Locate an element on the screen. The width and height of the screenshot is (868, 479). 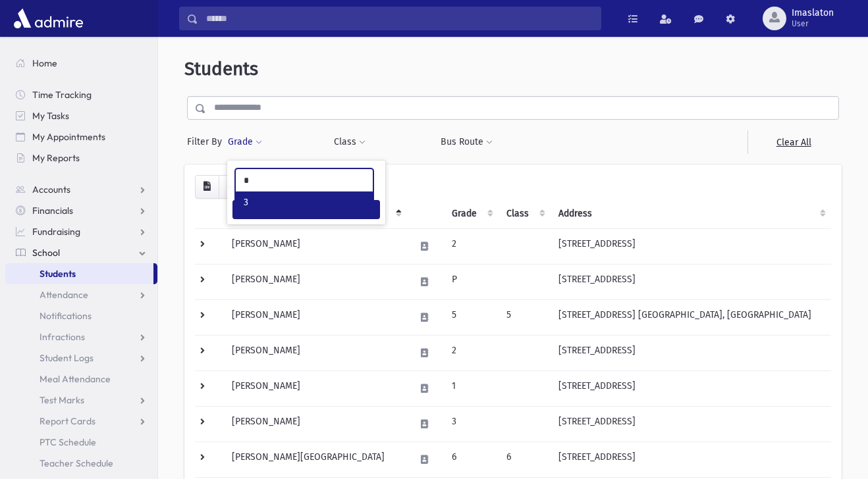
a: Report Cards is located at coordinates (81, 422).